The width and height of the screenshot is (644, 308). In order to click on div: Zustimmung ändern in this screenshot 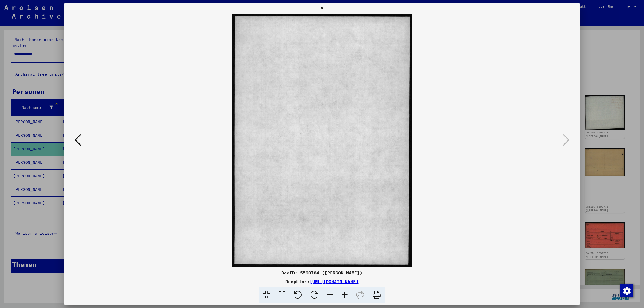, I will do `click(627, 291)`.